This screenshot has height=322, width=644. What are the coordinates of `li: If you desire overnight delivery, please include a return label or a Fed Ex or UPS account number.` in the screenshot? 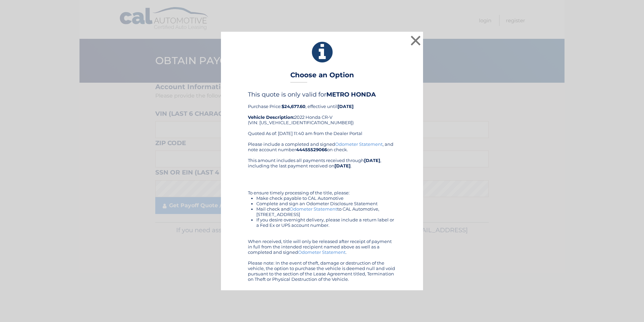 It's located at (325, 222).